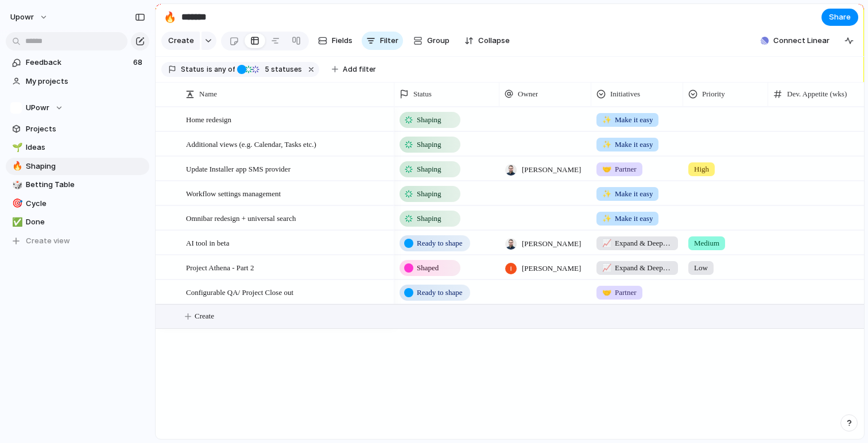 This screenshot has width=868, height=443. I want to click on button: Fields, so click(335, 41).